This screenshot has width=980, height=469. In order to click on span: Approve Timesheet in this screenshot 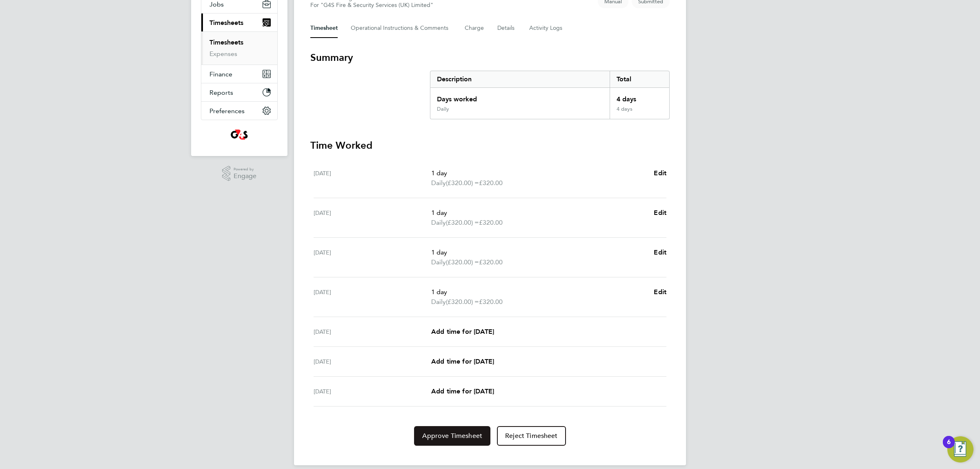, I will do `click(452, 436)`.